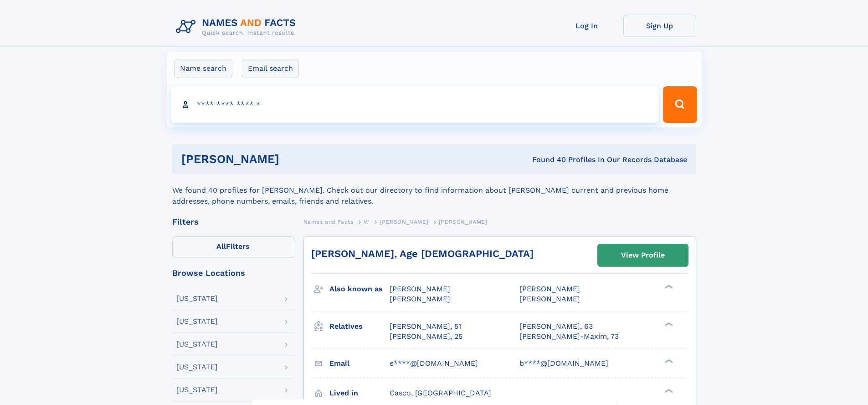 The width and height of the screenshot is (868, 405). Describe the element at coordinates (359, 363) in the screenshot. I see `h3: Email` at that location.